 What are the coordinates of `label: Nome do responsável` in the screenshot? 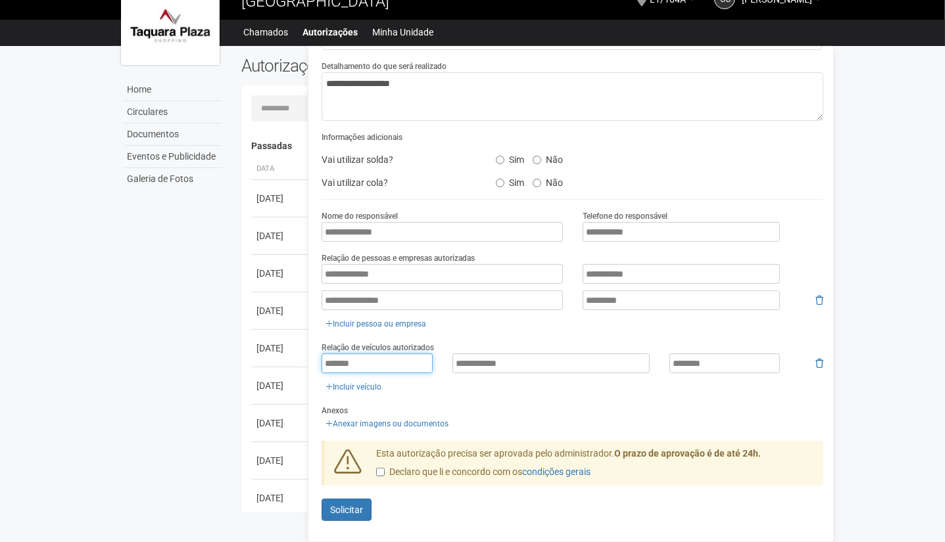 It's located at (360, 216).